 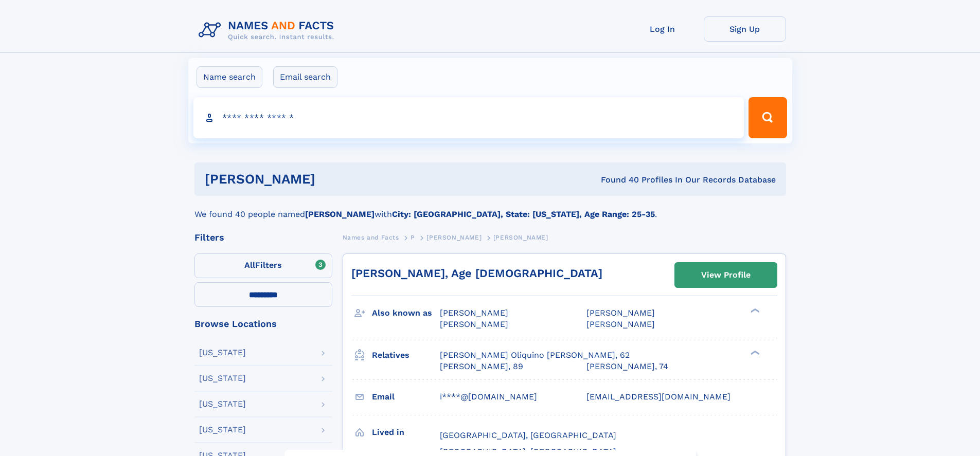 I want to click on img: Logo Names and Facts, so click(x=269, y=30).